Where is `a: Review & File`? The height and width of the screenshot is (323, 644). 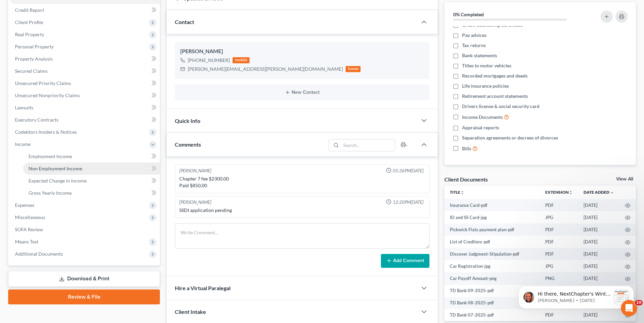 a: Review & File is located at coordinates (84, 297).